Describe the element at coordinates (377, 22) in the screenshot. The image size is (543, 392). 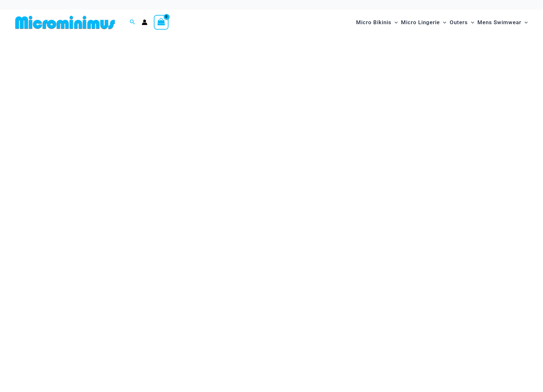
I see `a: Micro BikinisMenu ToggleMenu Toggle` at that location.